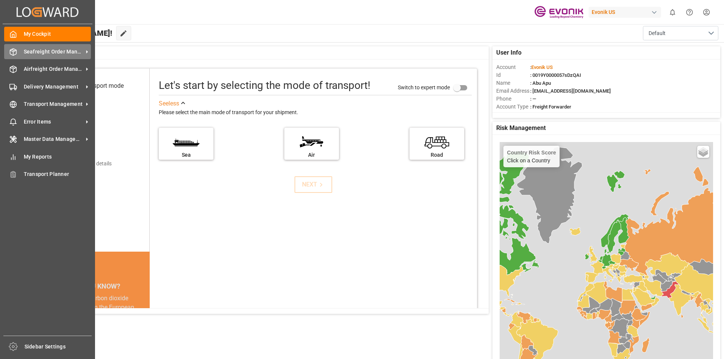 The image size is (724, 359). What do you see at coordinates (626, 12) in the screenshot?
I see `button: Evonik US` at bounding box center [626, 12].